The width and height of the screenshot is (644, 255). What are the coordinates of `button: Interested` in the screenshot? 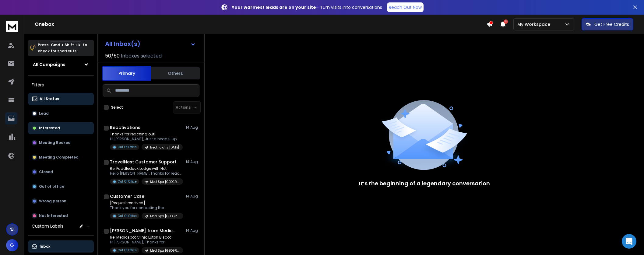 It's located at (61, 128).